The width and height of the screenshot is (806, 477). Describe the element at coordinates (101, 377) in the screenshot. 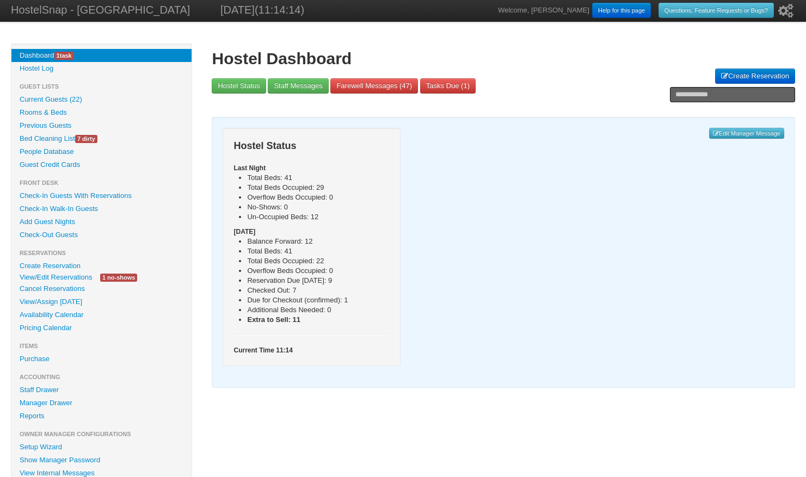

I see `li: Accounting` at that location.